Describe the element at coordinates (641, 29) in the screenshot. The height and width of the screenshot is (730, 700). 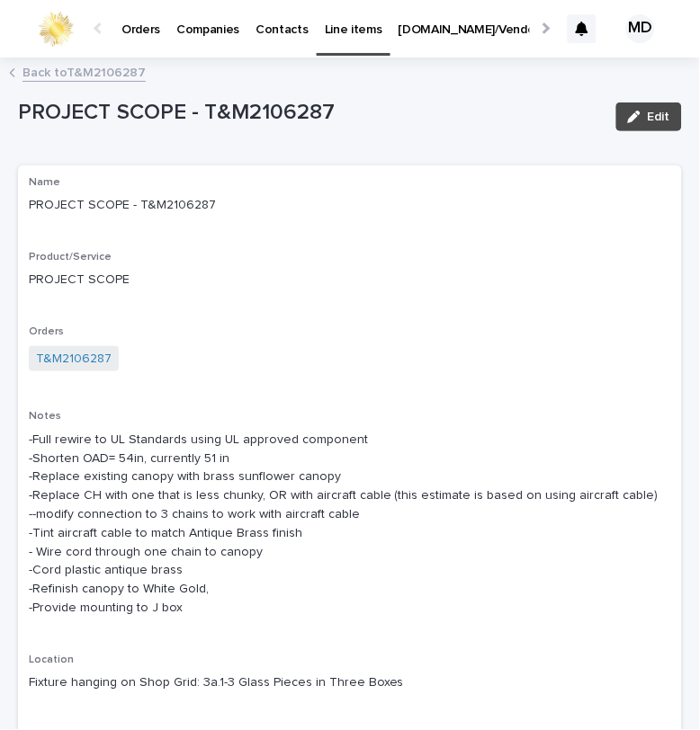
I see `div: MD` at that location.